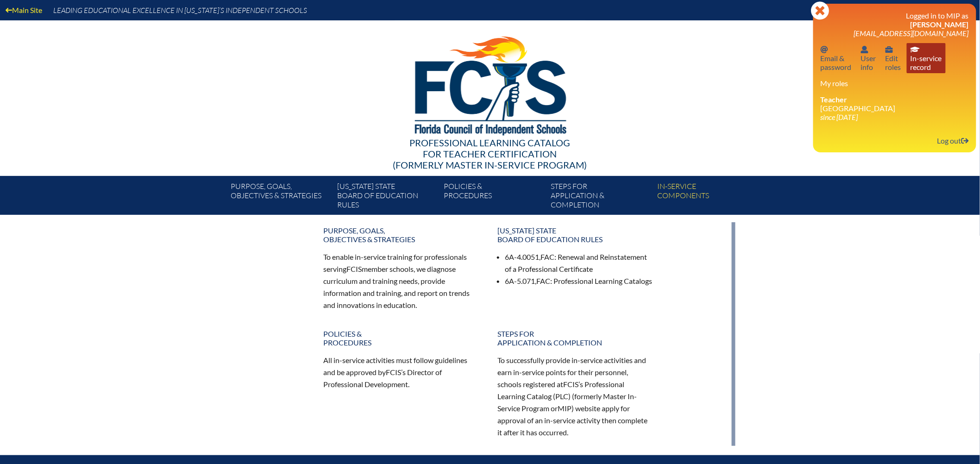 Image resolution: width=980 pixels, height=464 pixels. What do you see at coordinates (895, 83) in the screenshot?
I see `h3: My roles` at bounding box center [895, 83].